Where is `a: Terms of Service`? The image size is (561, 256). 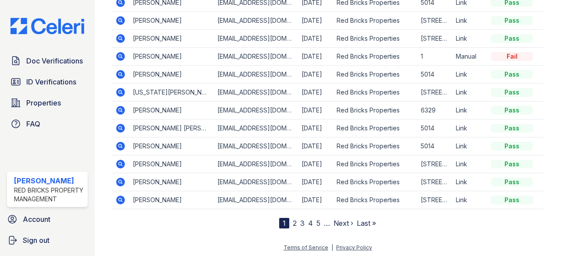
a: Terms of Service is located at coordinates (306, 248).